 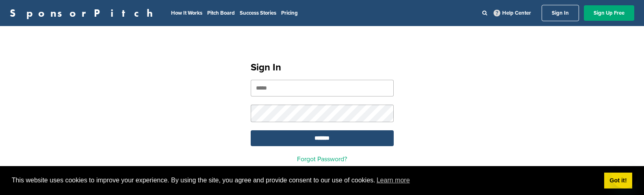 What do you see at coordinates (618, 181) in the screenshot?
I see `a: dismiss cookie message` at bounding box center [618, 181].